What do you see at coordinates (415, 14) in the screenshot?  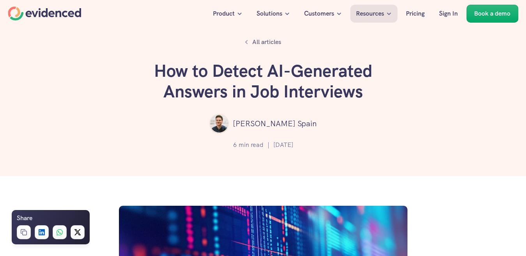 I see `p: Pricing` at bounding box center [415, 14].